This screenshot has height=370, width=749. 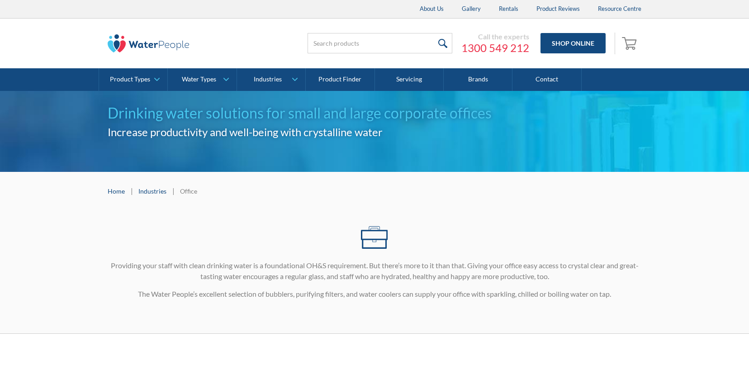 I want to click on p: The Water People’s excellent selection of bubblers, purifying filters, and water coolers can supp..., so click(x=375, y=294).